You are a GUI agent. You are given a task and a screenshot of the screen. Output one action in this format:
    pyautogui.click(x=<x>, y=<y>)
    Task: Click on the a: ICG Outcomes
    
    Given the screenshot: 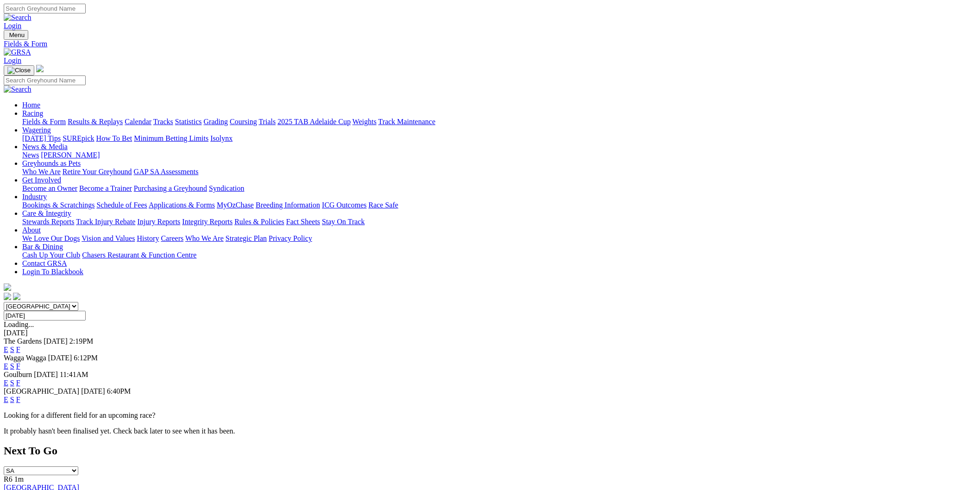 What is the action you would take?
    pyautogui.click(x=344, y=205)
    